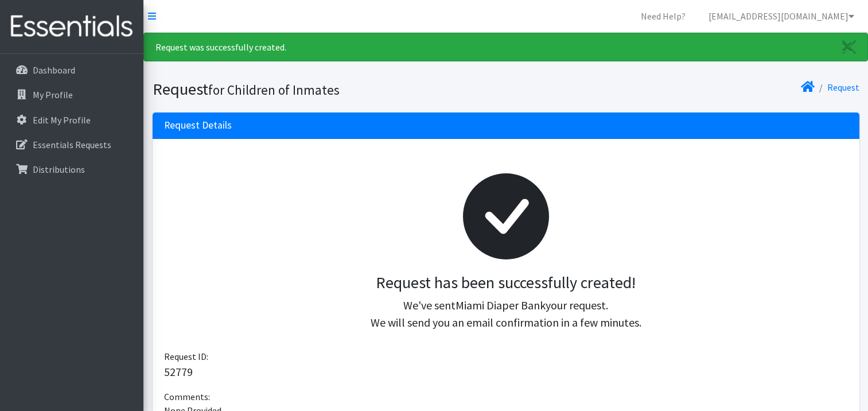 The height and width of the screenshot is (411, 868). What do you see at coordinates (72, 95) in the screenshot?
I see `a: My Profile` at bounding box center [72, 95].